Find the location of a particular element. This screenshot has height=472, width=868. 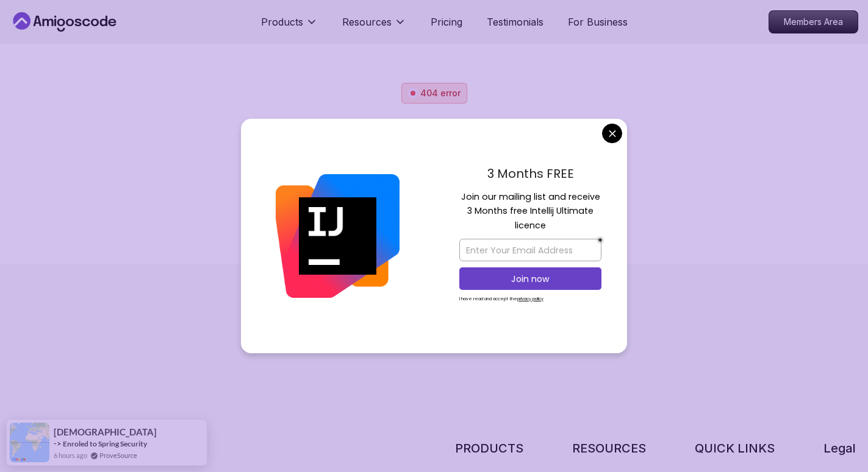

h3: PRODUCTS is located at coordinates (489, 449).